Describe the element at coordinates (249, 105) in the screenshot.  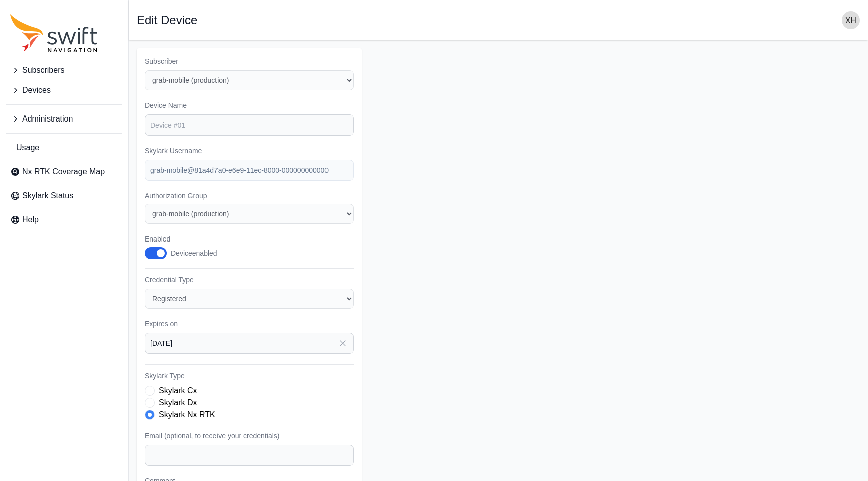
I see `label: Device Name` at that location.